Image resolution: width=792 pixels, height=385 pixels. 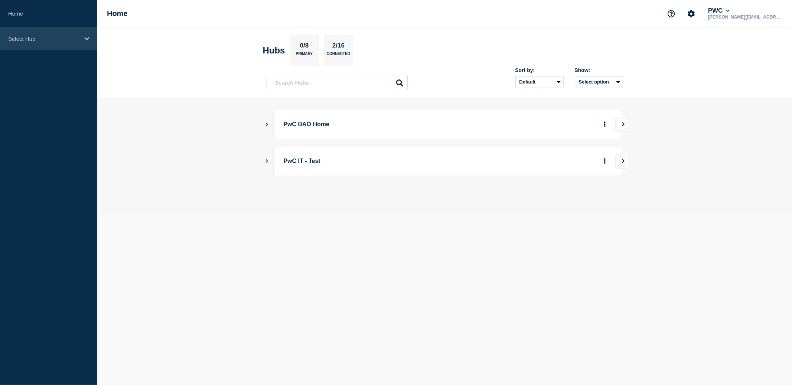 What do you see at coordinates (338, 55) in the screenshot?
I see `p: Connected` at bounding box center [338, 55].